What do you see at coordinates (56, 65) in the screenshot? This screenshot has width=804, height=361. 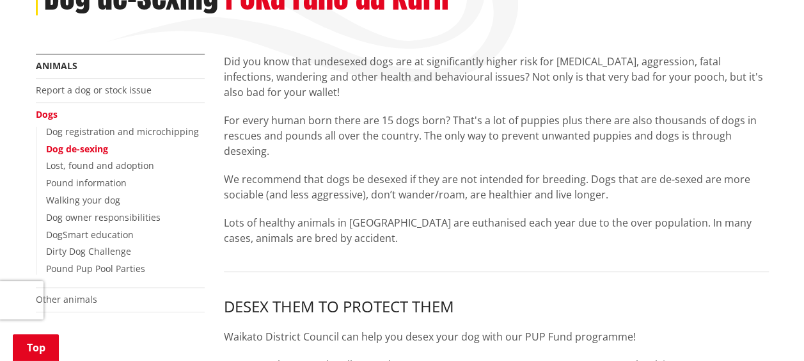 I see `a: Animals` at bounding box center [56, 65].